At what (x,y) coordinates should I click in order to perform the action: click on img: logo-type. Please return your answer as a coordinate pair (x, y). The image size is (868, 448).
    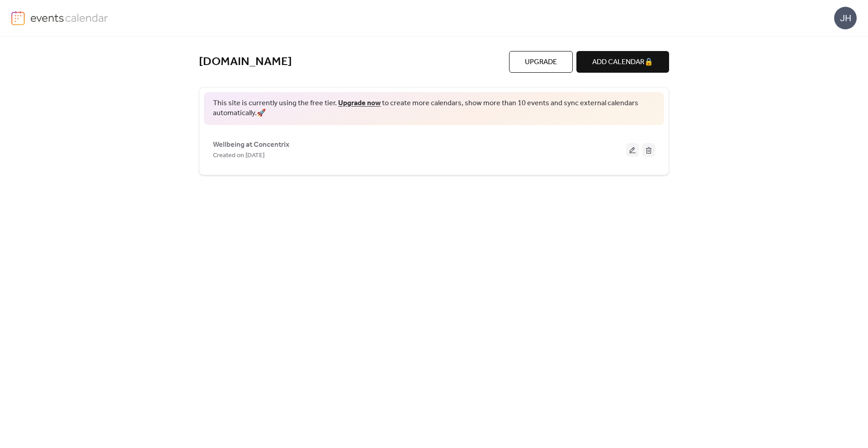
    Looking at the image, I should click on (69, 17).